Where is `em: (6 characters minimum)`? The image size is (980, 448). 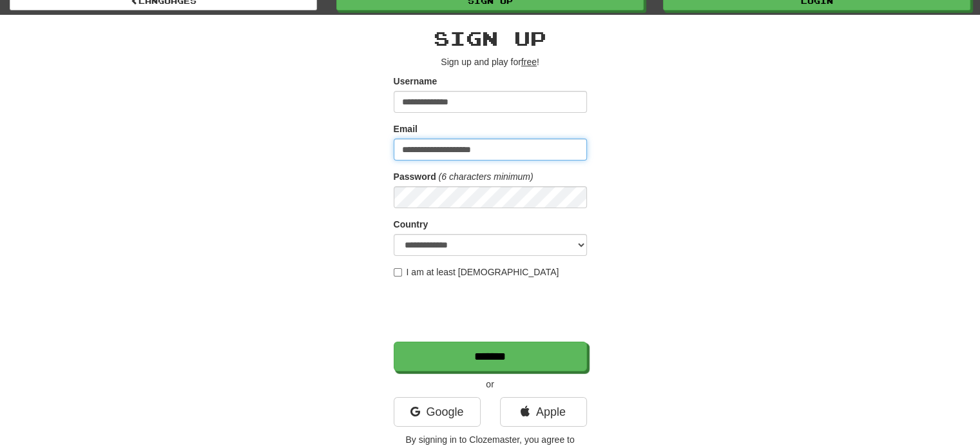 em: (6 characters minimum) is located at coordinates (486, 176).